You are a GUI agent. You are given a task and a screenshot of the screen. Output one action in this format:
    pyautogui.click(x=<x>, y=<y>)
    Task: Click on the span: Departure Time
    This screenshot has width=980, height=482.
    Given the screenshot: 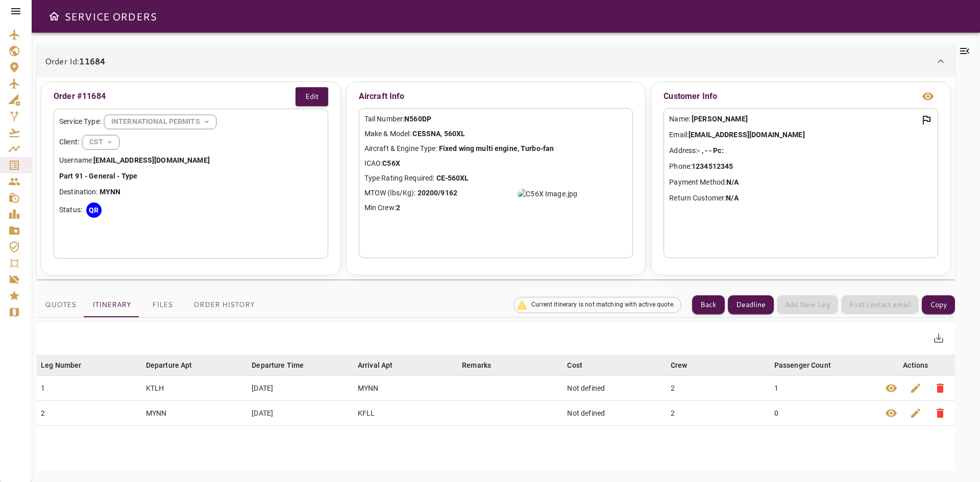 What is the action you would take?
    pyautogui.click(x=284, y=365)
    